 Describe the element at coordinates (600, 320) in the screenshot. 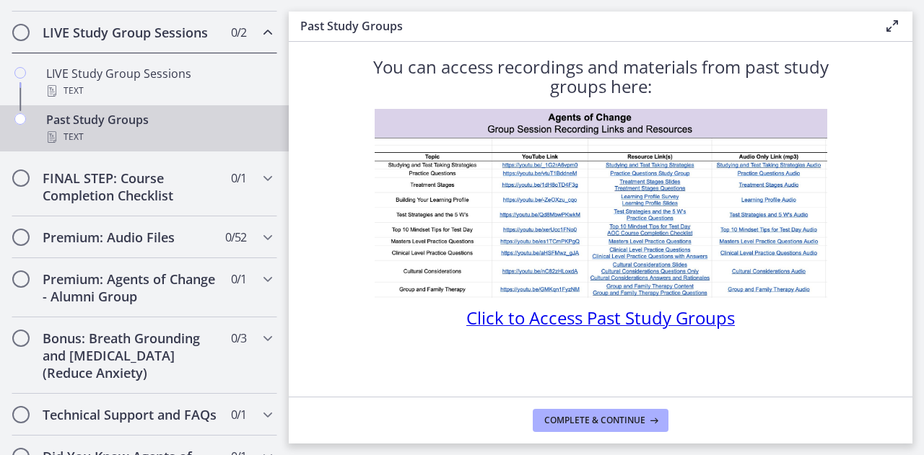

I see `a: Click to Access Past Study Groups` at that location.